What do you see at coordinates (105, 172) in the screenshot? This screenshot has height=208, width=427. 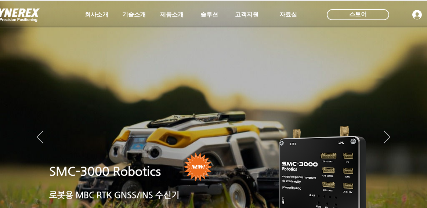 I see `a: SMC-3000 Robotics` at bounding box center [105, 172].